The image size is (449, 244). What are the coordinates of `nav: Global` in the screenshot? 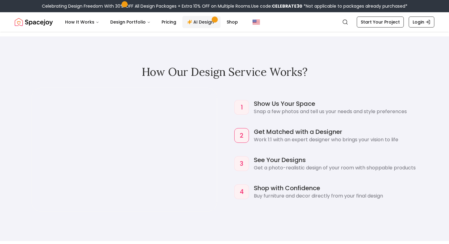 It's located at (225, 22).